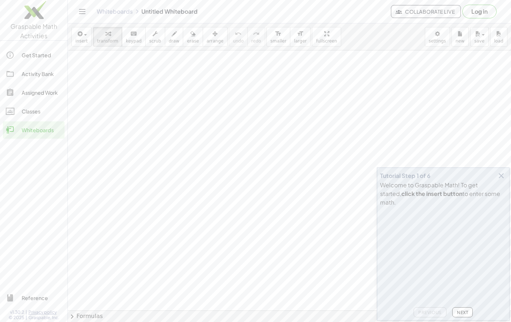 The width and height of the screenshot is (511, 322). Describe the element at coordinates (278, 37) in the screenshot. I see `button: format_sizesmaller` at that location.